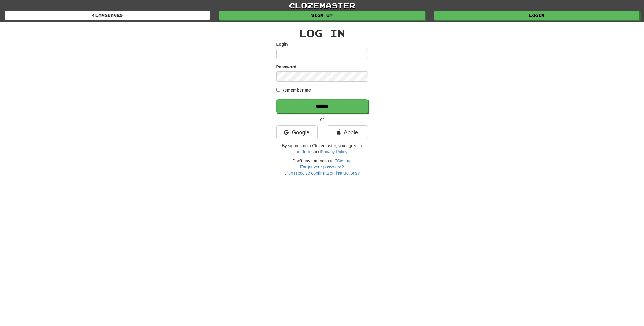  What do you see at coordinates (322, 149) in the screenshot?
I see `p: By signing in to Clozemaster, you agree to our and .` at bounding box center [322, 149].